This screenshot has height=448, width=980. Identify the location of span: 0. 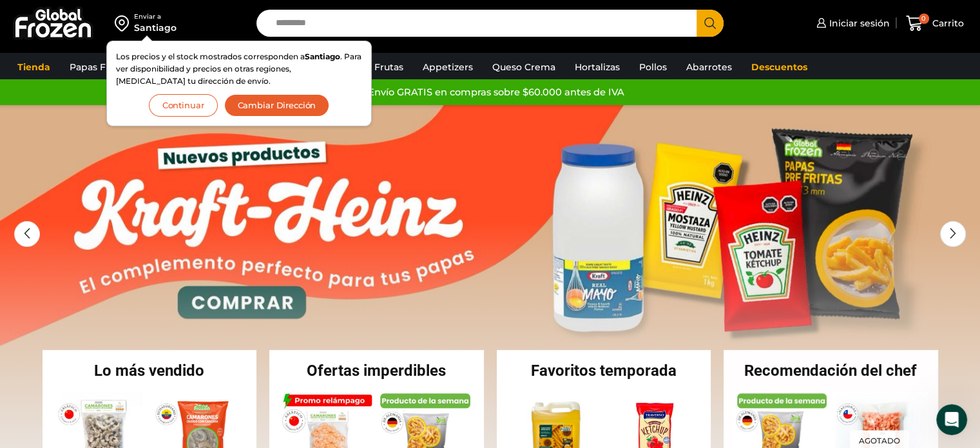
(924, 19).